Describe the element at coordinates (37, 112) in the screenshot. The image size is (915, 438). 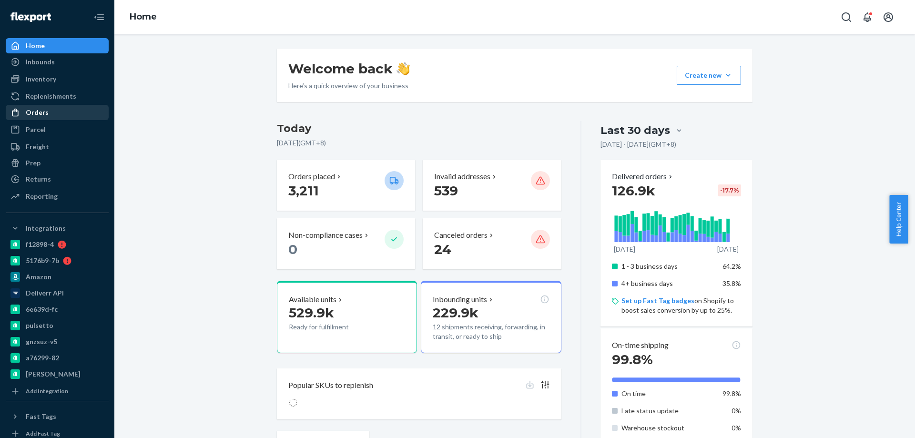
I see `div: Orders` at that location.